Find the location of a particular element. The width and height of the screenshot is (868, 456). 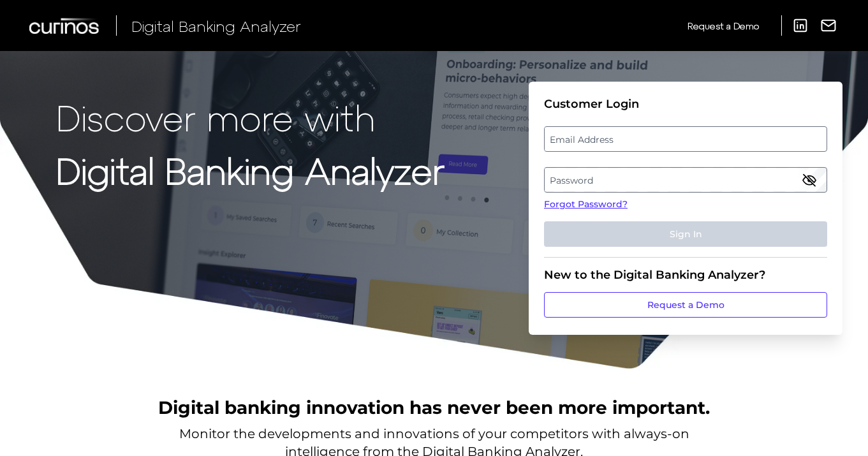

div: New to the Digital Banking Analyzer? is located at coordinates (685, 275).